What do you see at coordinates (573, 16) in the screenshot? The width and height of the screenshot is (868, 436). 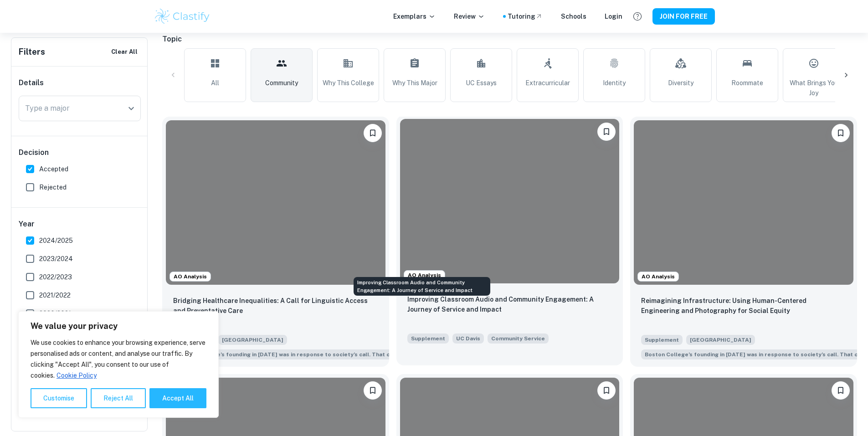 I see `div: Schools` at bounding box center [573, 16].